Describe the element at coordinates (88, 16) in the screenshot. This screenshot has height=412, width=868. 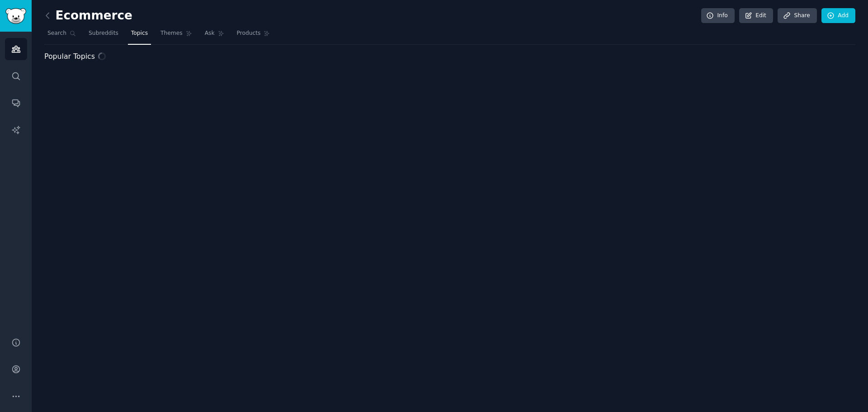
I see `h2: Ecommerce` at that location.